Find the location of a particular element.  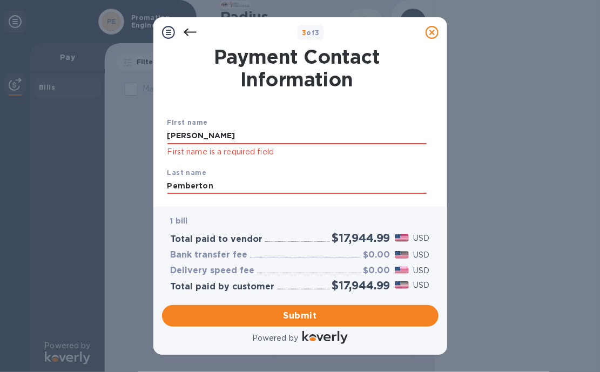

p: Last name is a required field is located at coordinates (297, 201).